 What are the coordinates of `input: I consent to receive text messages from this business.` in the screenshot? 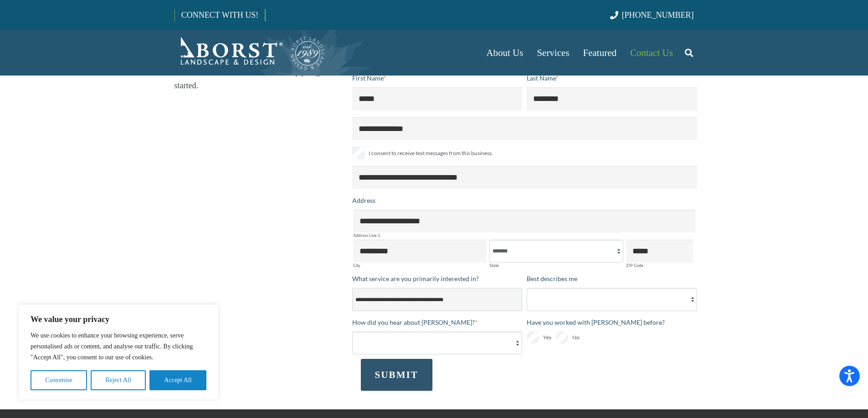 It's located at (358, 153).